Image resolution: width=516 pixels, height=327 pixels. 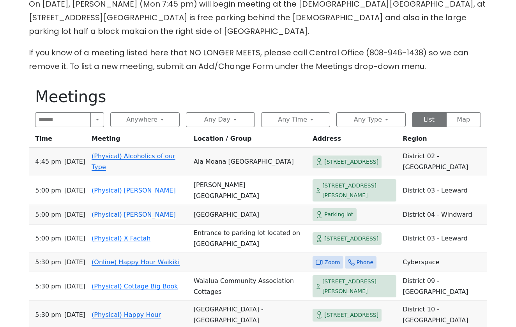 What do you see at coordinates (370, 120) in the screenshot?
I see `button: Any Type` at bounding box center [370, 120].